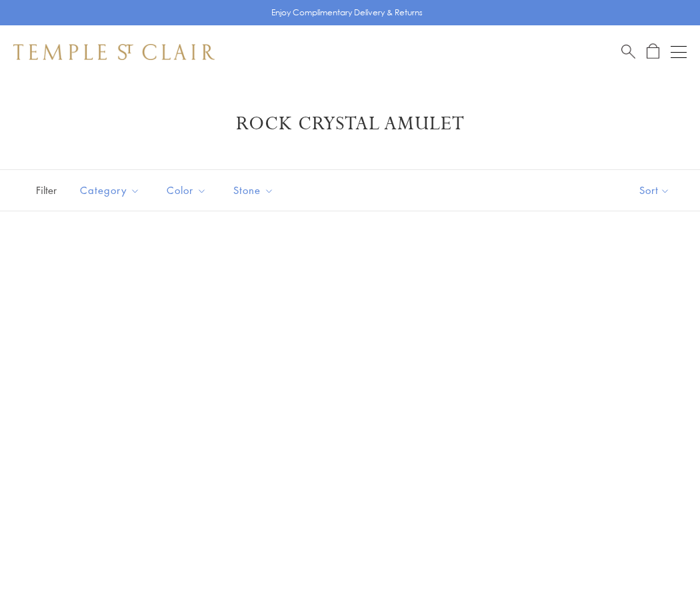 The width and height of the screenshot is (700, 592). I want to click on span: Category, so click(112, 190).